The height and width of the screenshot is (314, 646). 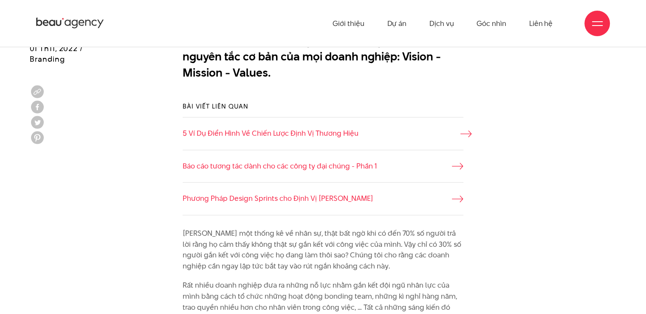 What do you see at coordinates (323, 133) in the screenshot?
I see `a: 5 Ví Dụ Điển Hình Về Chiến Lược Định Vị Thương Hiệu` at bounding box center [323, 133].